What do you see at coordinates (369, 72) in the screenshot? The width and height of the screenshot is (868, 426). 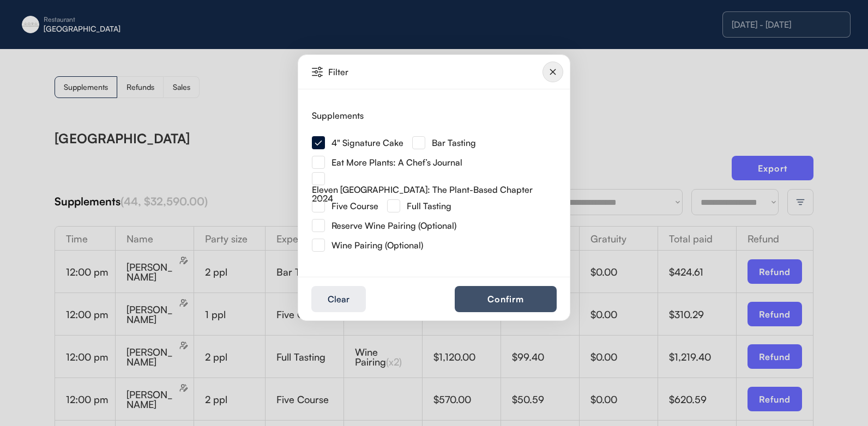 I see `div: Filter` at bounding box center [369, 72].